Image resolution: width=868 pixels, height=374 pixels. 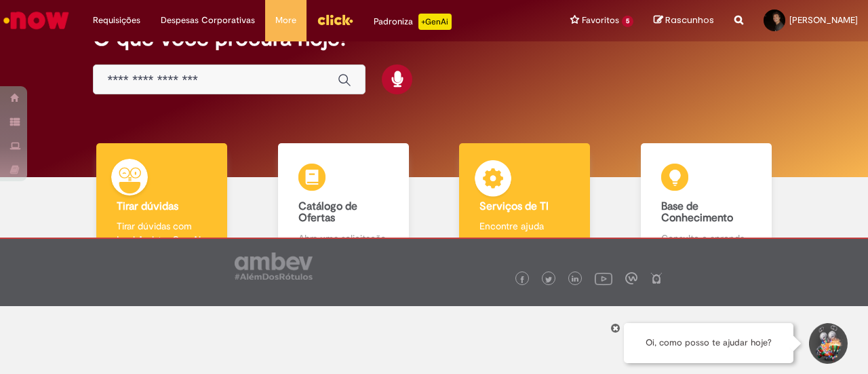 I want to click on b: Catálogo de Ofertas, so click(x=328, y=212).